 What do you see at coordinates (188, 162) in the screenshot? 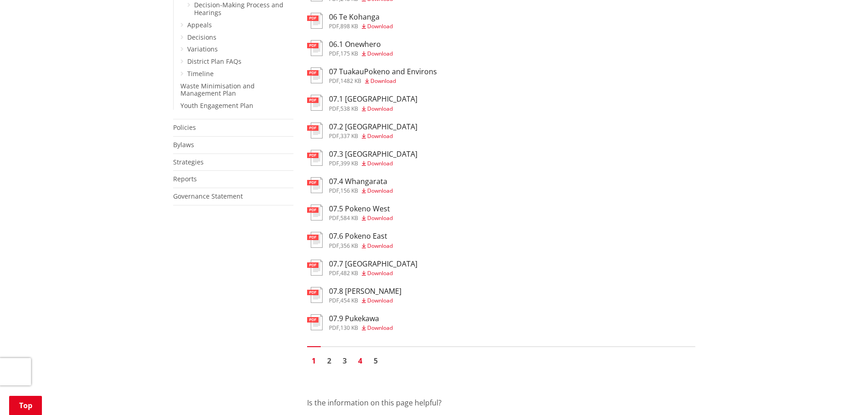
I see `a: Strategies` at bounding box center [188, 162].